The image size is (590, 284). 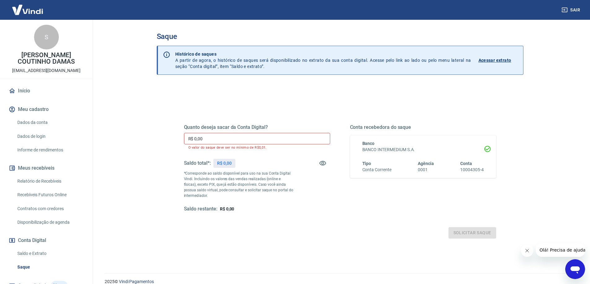 What do you see at coordinates (28, 10) in the screenshot?
I see `img: Vindi` at bounding box center [28, 10].